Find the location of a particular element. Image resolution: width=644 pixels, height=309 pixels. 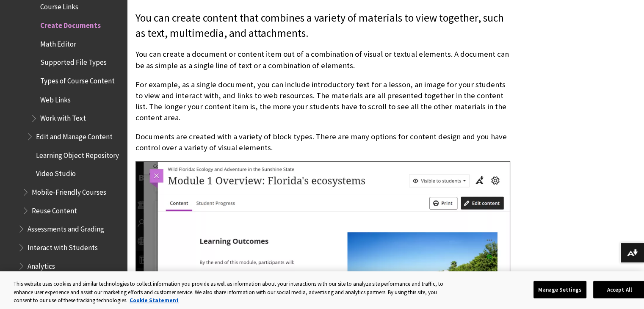

span: Video Studio is located at coordinates (56, 172).